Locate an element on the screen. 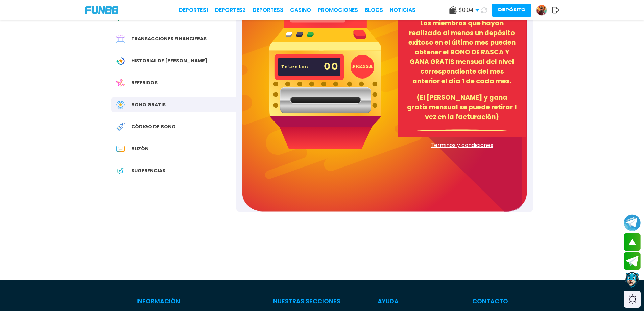 Image resolution: width=644 pixels, height=311 pixels. span: $ 0.04 is located at coordinates (469, 10).